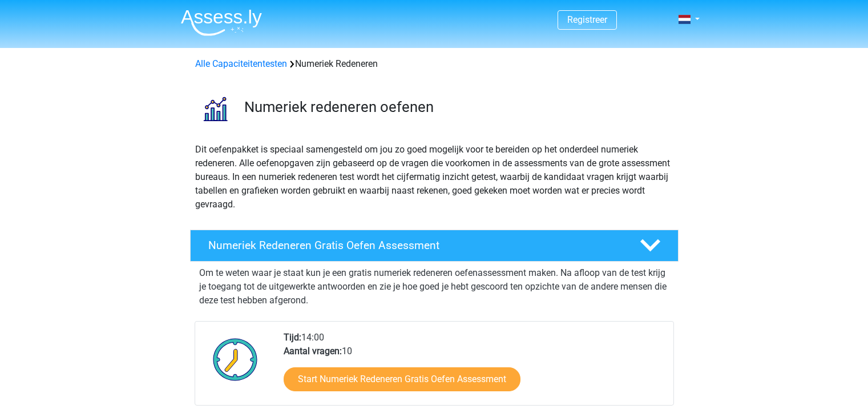 This screenshot has height=417, width=868. I want to click on b: Tijd:, so click(292, 337).